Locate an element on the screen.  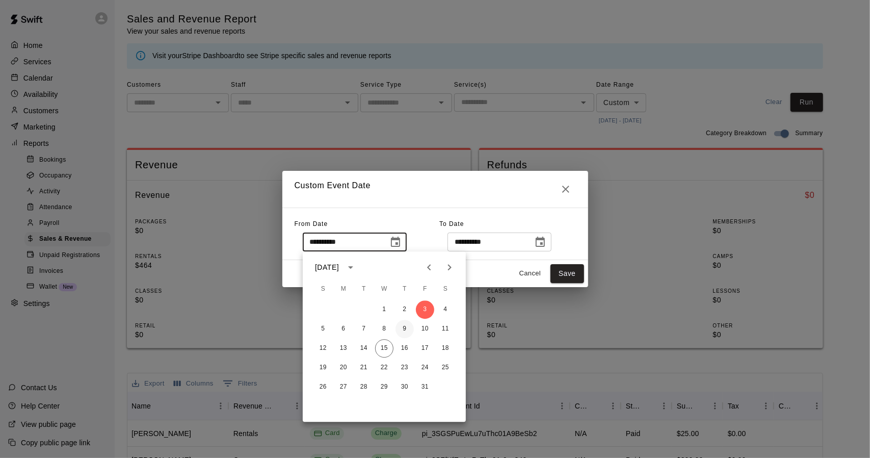
button: 17 is located at coordinates (425, 348).